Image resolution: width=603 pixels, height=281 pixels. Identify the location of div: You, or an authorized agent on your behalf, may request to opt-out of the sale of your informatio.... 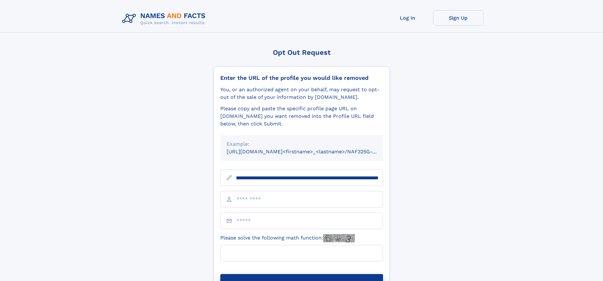
(302, 93).